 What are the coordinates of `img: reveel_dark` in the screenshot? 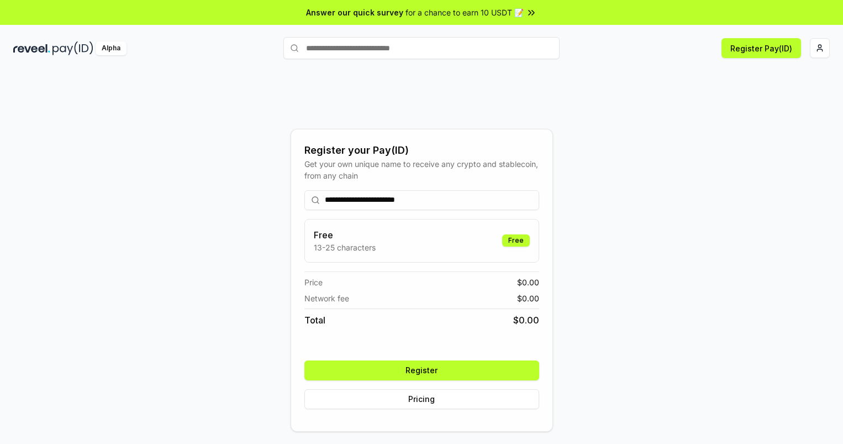 It's located at (31, 48).